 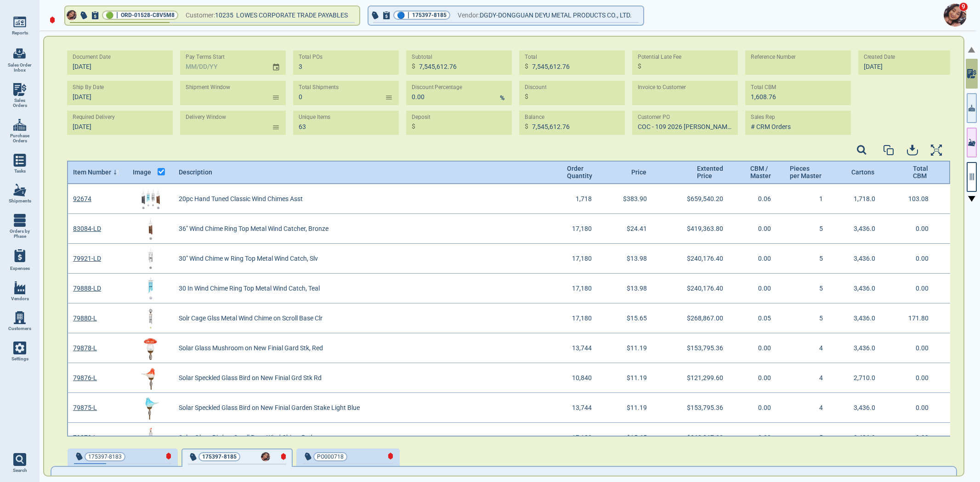 What do you see at coordinates (88, 87) in the screenshot?
I see `label: Ship By Date` at bounding box center [88, 87].